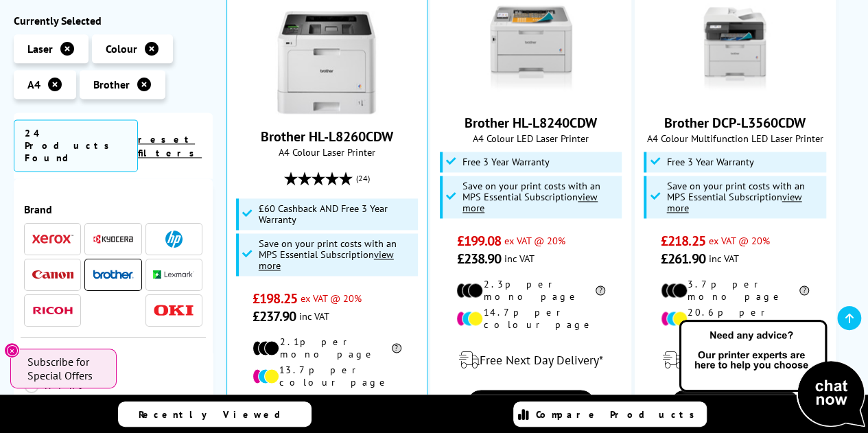 The image size is (868, 433). I want to click on img: Xerox, so click(53, 240).